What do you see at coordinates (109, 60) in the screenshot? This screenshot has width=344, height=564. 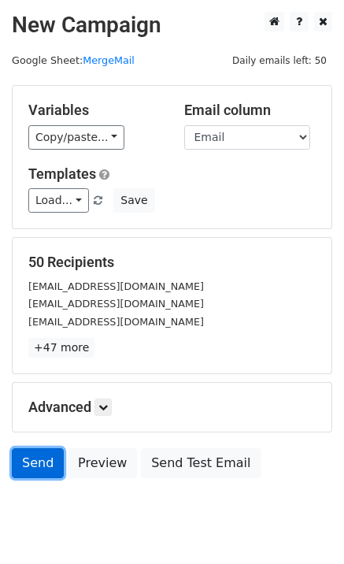 I see `a: MergeMail` at bounding box center [109, 60].